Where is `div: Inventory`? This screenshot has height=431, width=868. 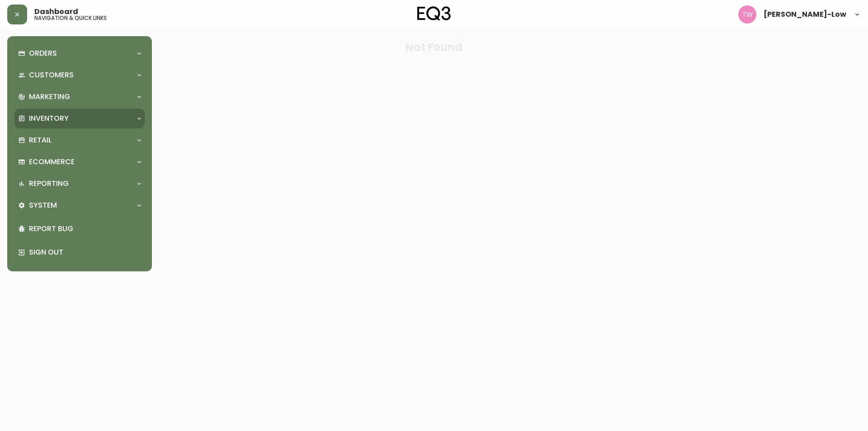
div: Inventory is located at coordinates (80, 119).